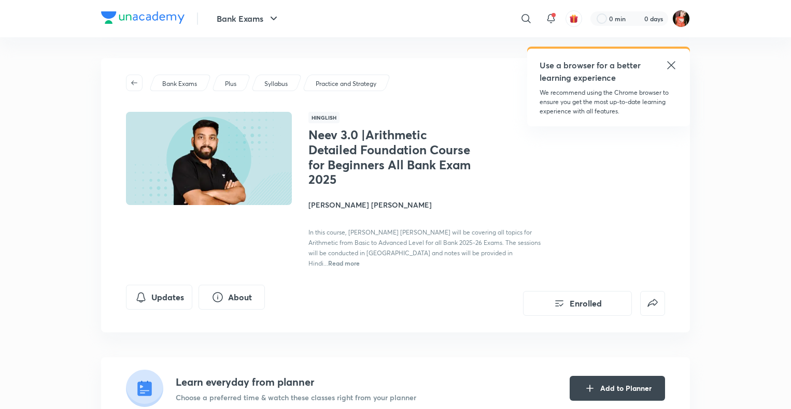 Image resolution: width=791 pixels, height=409 pixels. What do you see at coordinates (231, 84) in the screenshot?
I see `p: Plus` at bounding box center [231, 84].